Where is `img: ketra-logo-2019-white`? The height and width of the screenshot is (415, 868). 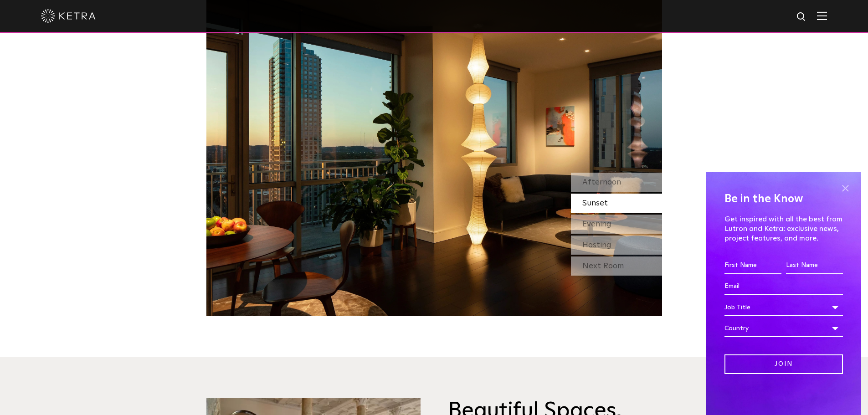
img: ketra-logo-2019-white is located at coordinates (68, 16).